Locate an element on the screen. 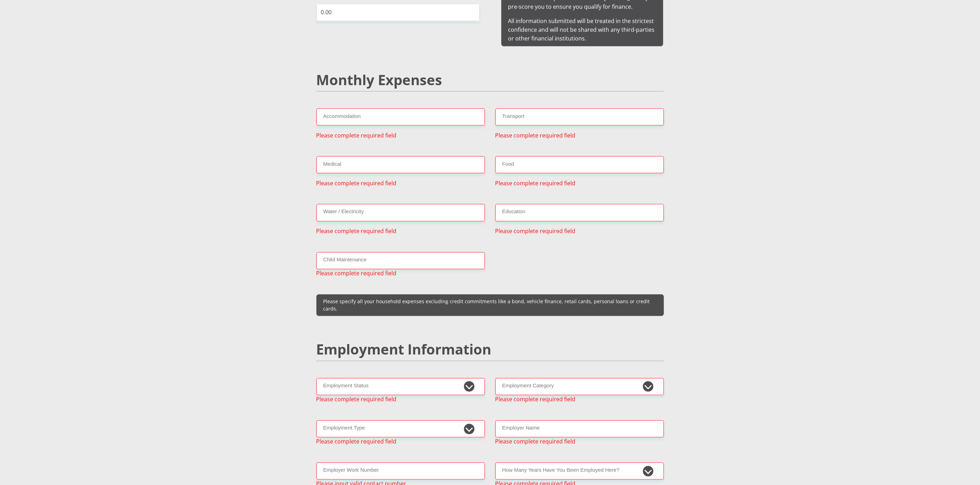 The image size is (980, 485). input: Expenses - Food is located at coordinates (580, 164).